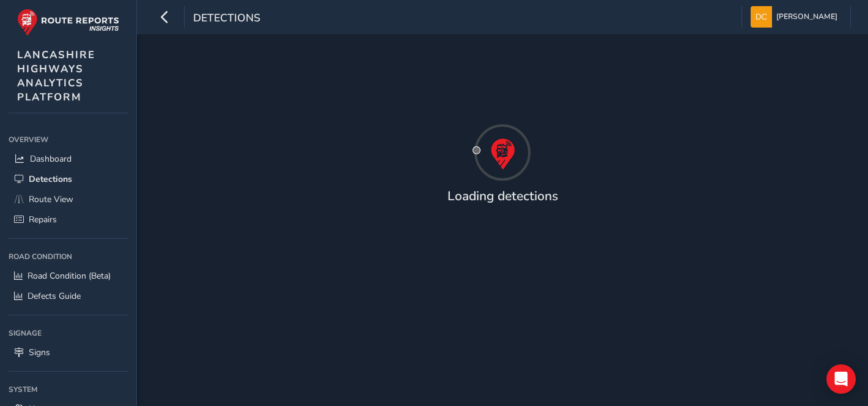 The height and width of the screenshot is (406, 868). I want to click on h4: Loading detections, so click(502, 195).